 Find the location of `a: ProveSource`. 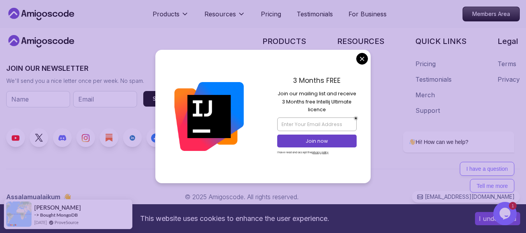

a: ProveSource is located at coordinates (67, 223).